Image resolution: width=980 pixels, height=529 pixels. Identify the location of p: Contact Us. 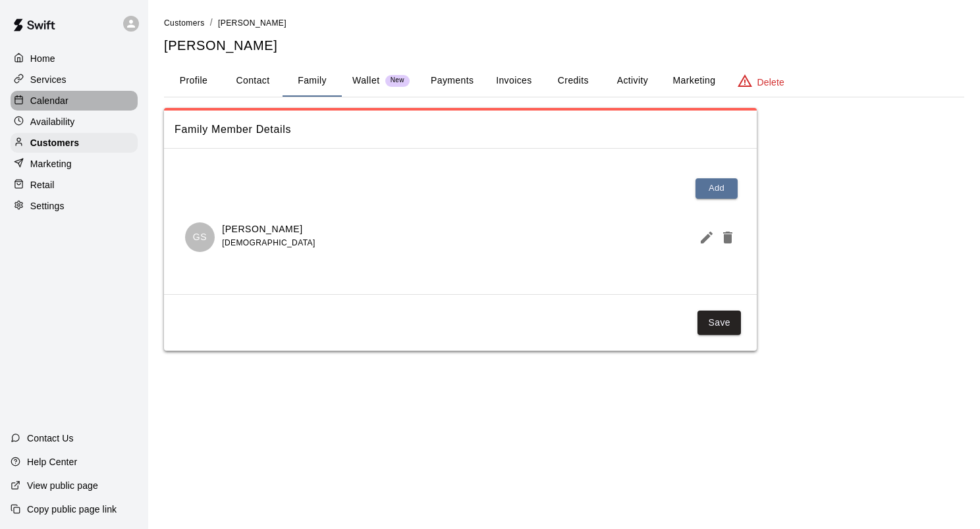
(50, 438).